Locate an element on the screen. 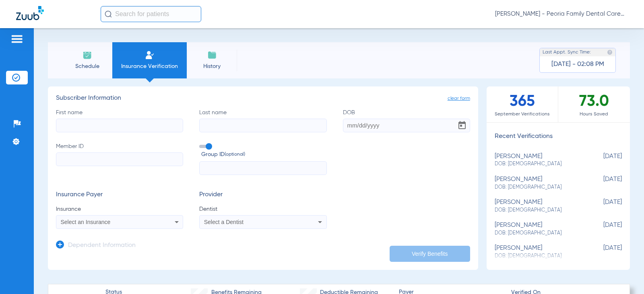  input: DOBOpen calendar is located at coordinates (407, 125).